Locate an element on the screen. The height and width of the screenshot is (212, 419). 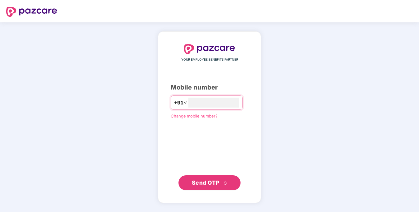
span: YOUR EMPLOYEE BENEFITS PARTNER is located at coordinates (209, 60).